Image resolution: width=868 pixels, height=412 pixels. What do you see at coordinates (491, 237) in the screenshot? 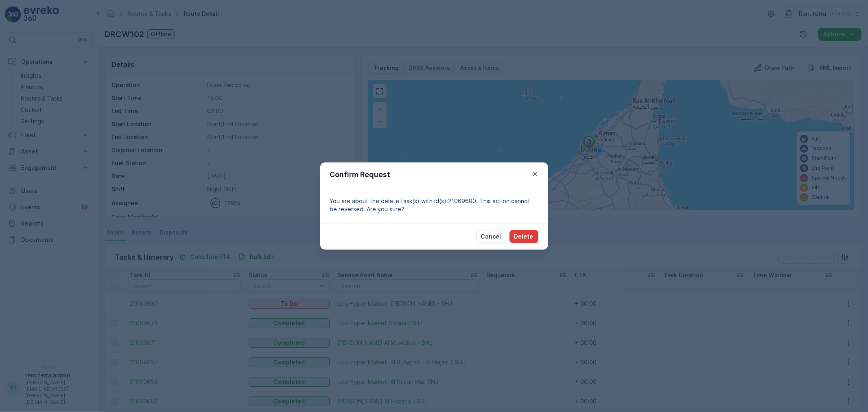
I see `p: Cancel` at bounding box center [491, 237].